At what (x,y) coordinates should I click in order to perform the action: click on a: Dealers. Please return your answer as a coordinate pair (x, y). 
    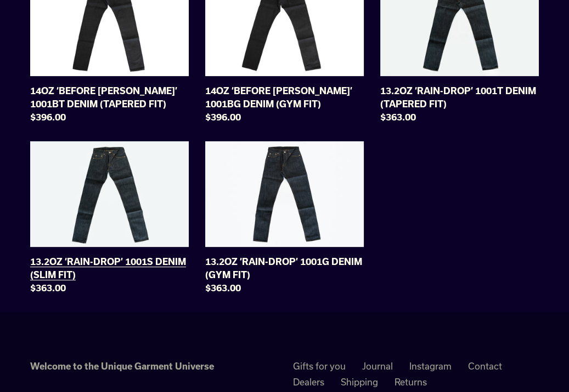
    Looking at the image, I should click on (308, 382).